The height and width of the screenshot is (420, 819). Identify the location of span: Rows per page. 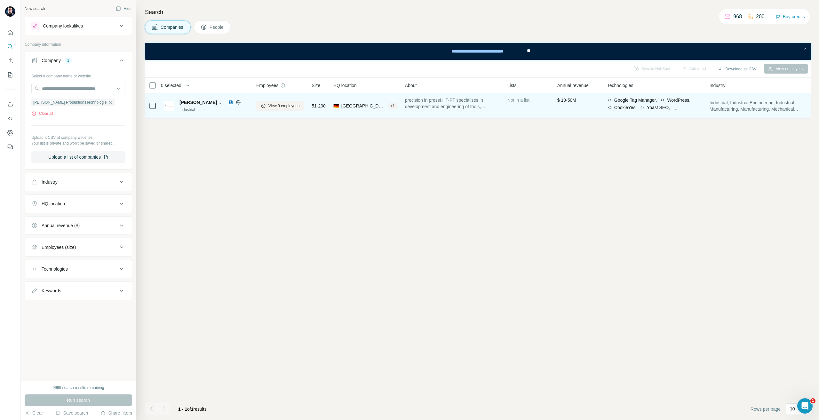
(766, 409).